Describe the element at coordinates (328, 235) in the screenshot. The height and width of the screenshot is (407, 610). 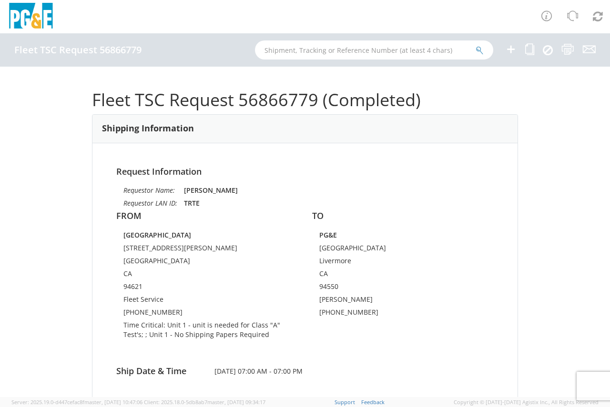
I see `strong: PG&E` at that location.